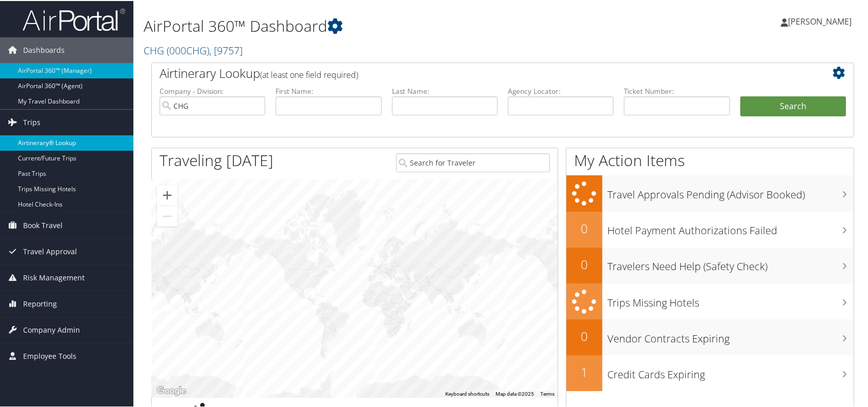  I want to click on label: Last Name:, so click(445, 90).